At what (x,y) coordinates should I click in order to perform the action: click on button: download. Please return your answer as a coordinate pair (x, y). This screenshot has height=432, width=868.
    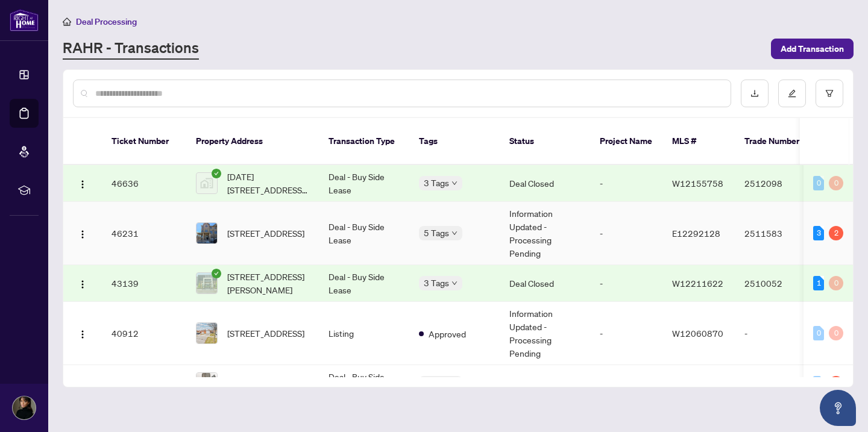
    Looking at the image, I should click on (755, 94).